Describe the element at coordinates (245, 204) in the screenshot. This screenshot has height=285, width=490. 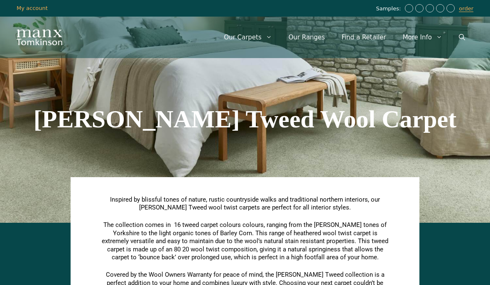
I see `p: Inspired by blissful tones of nature, rustic countryside walks and traditional northern interiors...` at that location.